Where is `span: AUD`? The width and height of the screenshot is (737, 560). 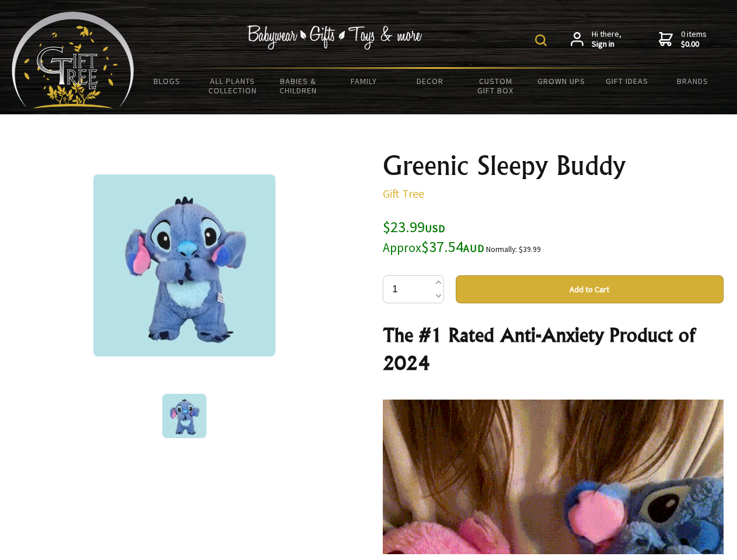
span: AUD is located at coordinates (474, 248).